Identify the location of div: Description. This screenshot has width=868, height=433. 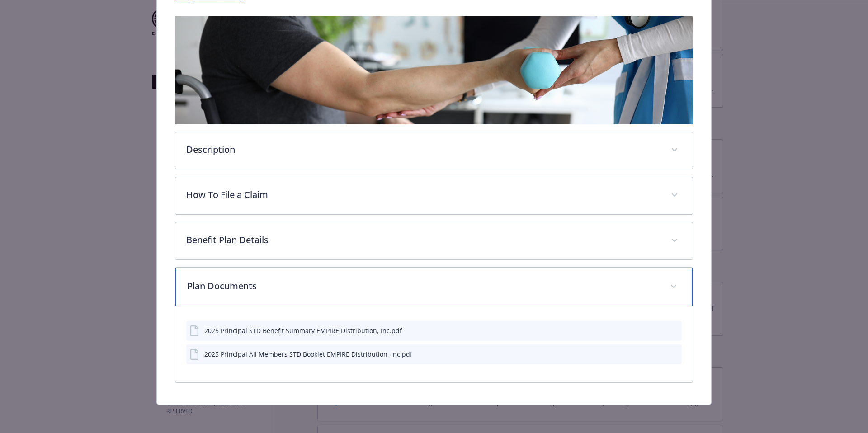
(434, 151).